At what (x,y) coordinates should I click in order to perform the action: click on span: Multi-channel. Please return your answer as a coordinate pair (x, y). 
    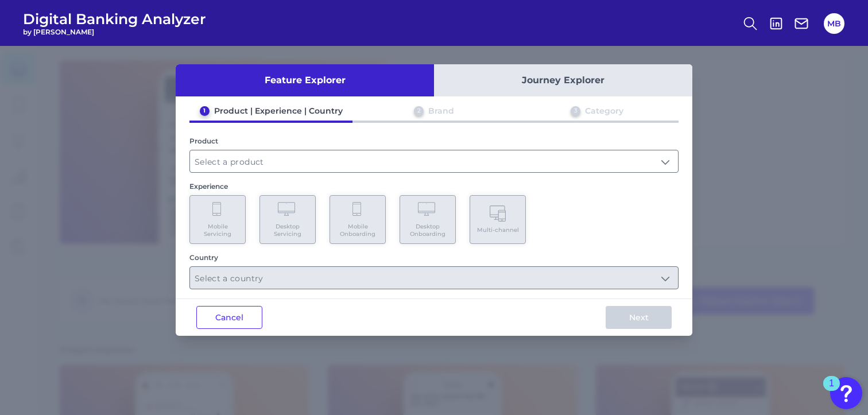
    Looking at the image, I should click on (497, 230).